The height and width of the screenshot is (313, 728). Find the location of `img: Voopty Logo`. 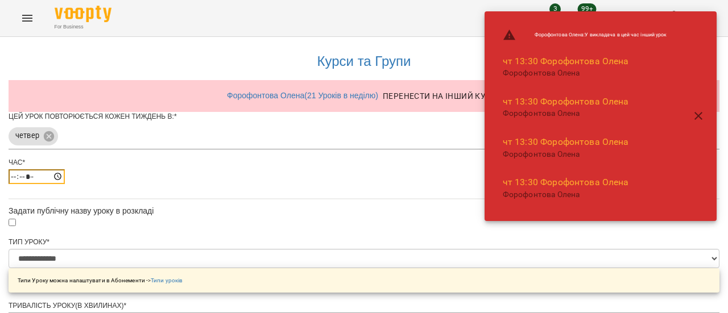

img: Voopty Logo is located at coordinates (83, 14).